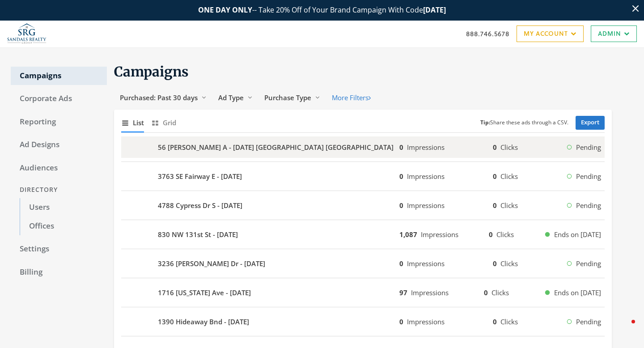 Image resolution: width=644 pixels, height=348 pixels. Describe the element at coordinates (231, 97) in the screenshot. I see `span: Ad Type` at that location.